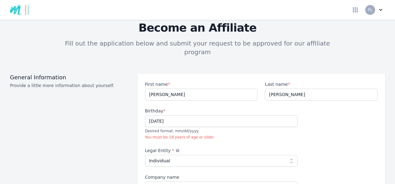 Image resolution: width=395 pixels, height=184 pixels. Describe the element at coordinates (221, 121) in the screenshot. I see `input: mm/dd/yyyy` at that location.